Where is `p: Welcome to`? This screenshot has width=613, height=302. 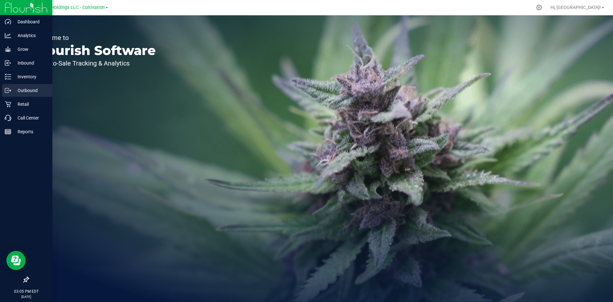 p: Welcome to is located at coordinates (95, 38).